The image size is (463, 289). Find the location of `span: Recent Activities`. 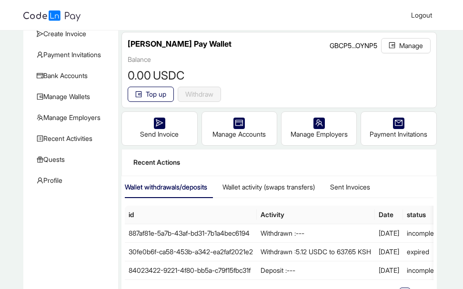

span: Recent Activities is located at coordinates (72, 139).